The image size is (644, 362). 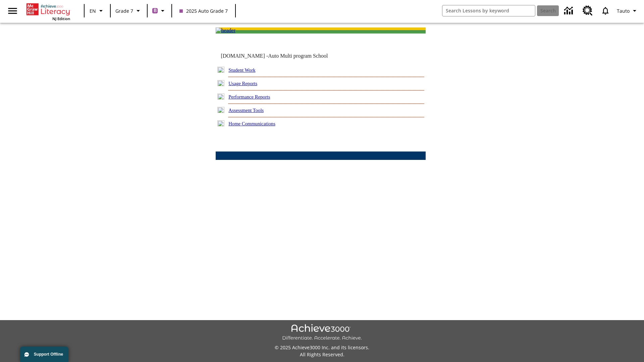 What do you see at coordinates (252, 123) in the screenshot?
I see `a: Home Communications` at bounding box center [252, 123].